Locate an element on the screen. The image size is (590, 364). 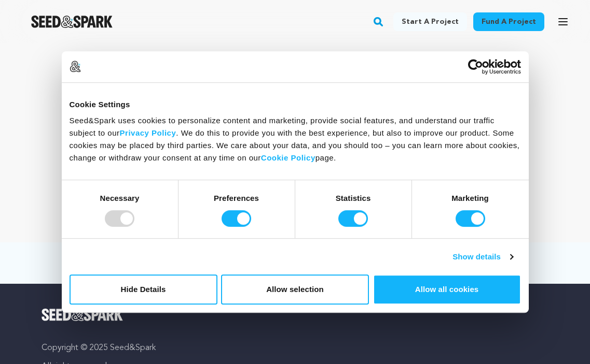
button: Allow all cookies is located at coordinates (446, 289).